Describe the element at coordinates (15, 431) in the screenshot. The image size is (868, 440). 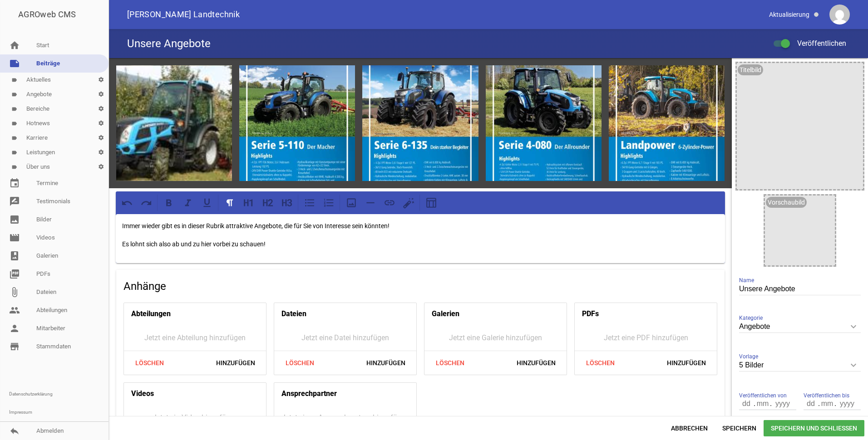
I see `i: reply` at that location.